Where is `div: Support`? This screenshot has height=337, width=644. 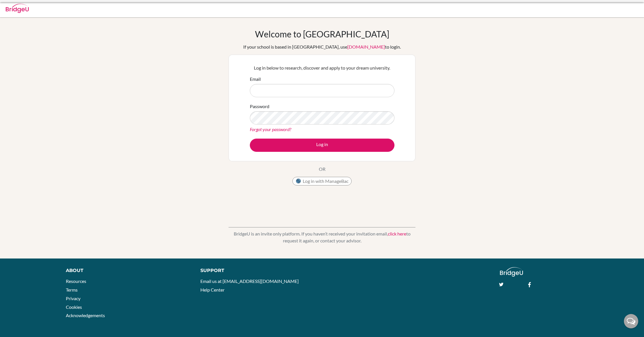
div: Support is located at coordinates (258, 271).